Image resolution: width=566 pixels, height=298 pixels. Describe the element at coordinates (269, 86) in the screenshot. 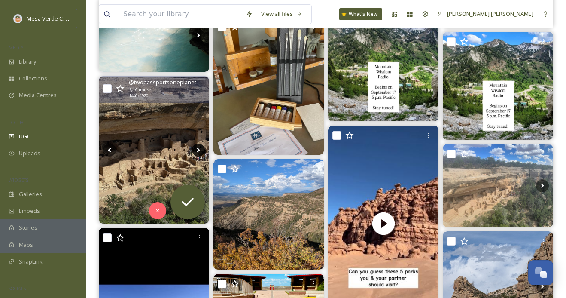

I see `img: Plein Air Artists of Colorado Award. Oh boy! Thank you PAAC! Thank you Jack Richeson! Feeling for...` at that location.